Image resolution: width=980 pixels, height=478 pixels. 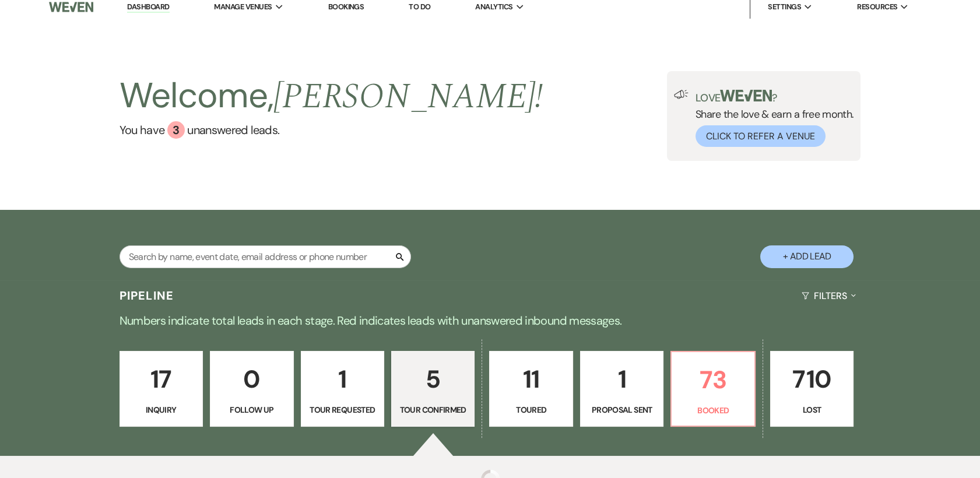 What do you see at coordinates (148, 7) in the screenshot?
I see `a: Dashboard` at bounding box center [148, 7].